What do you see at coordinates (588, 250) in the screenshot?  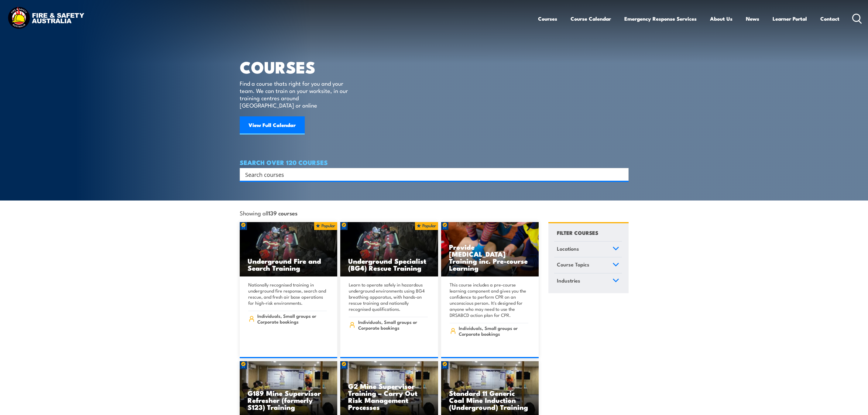 I see `a: Locations` at bounding box center [588, 250].